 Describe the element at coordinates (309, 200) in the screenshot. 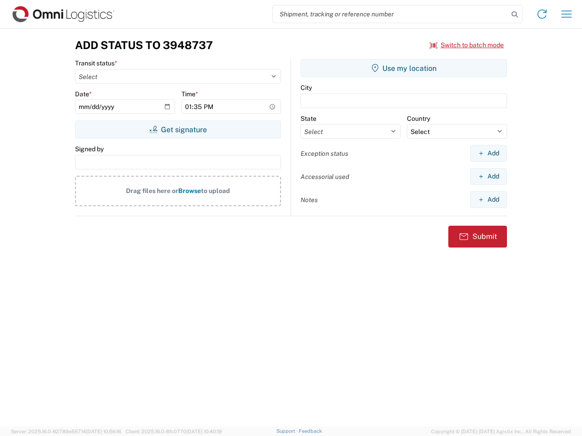

I see `label: Notes` at that location.